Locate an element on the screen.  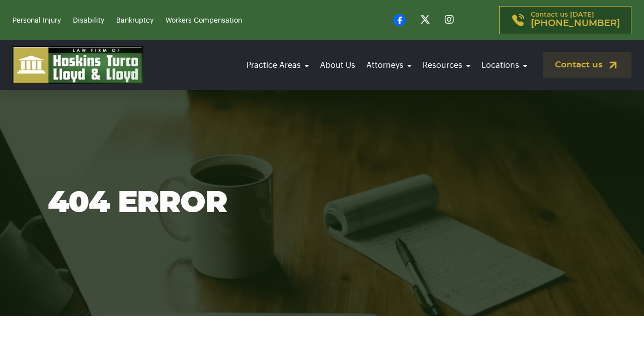
a: Disability is located at coordinates (88, 21).